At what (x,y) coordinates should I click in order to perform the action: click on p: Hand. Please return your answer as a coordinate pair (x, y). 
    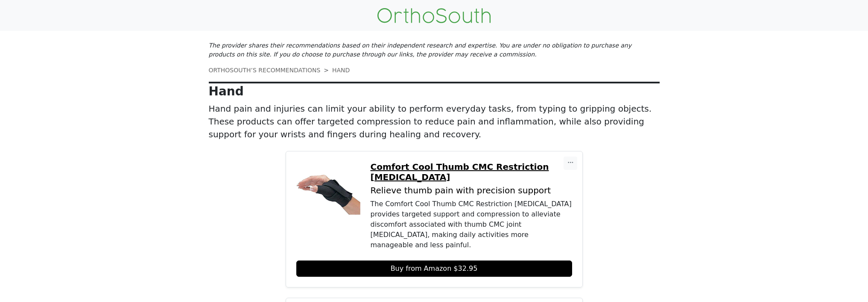
    Looking at the image, I should click on (434, 91).